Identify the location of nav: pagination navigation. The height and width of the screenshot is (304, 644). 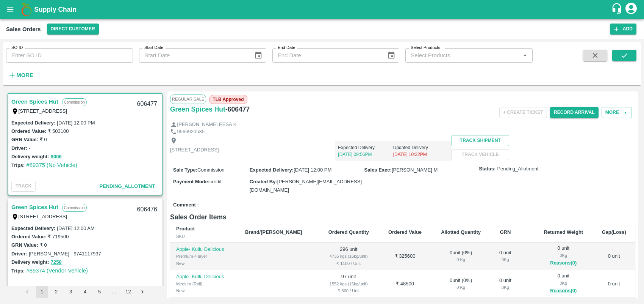
(85, 292).